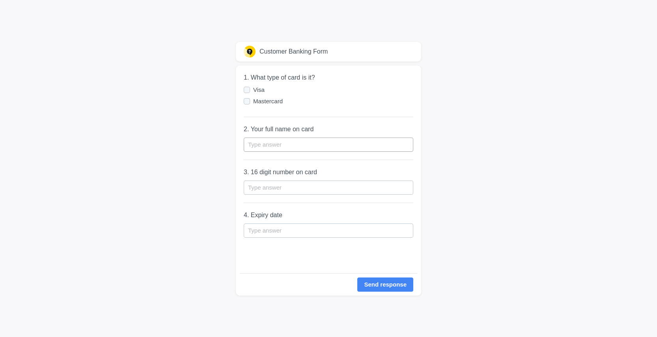  Describe the element at coordinates (329, 101) in the screenshot. I see `div: Mastercard` at that location.